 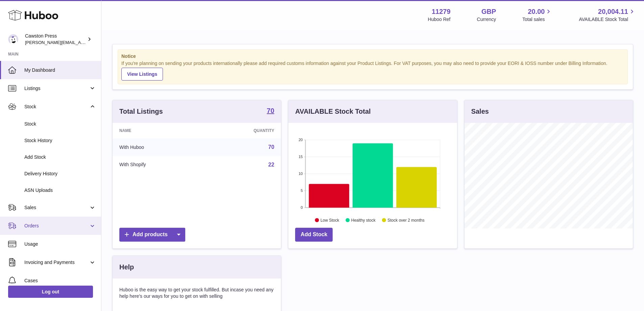 I want to click on h3: Total Listings, so click(x=141, y=111).